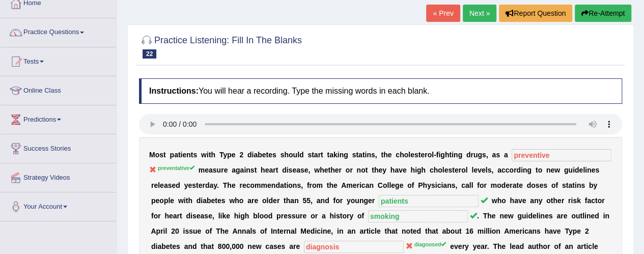 This screenshot has height=254, width=644. Describe the element at coordinates (420, 185) in the screenshot. I see `b: P` at that location.